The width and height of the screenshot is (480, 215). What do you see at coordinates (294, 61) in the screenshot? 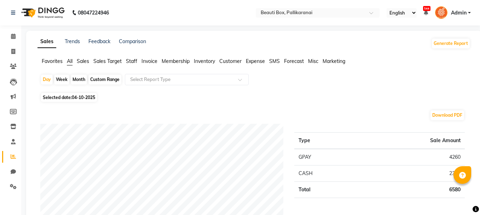
I see `span: Forecast` at bounding box center [294, 61].